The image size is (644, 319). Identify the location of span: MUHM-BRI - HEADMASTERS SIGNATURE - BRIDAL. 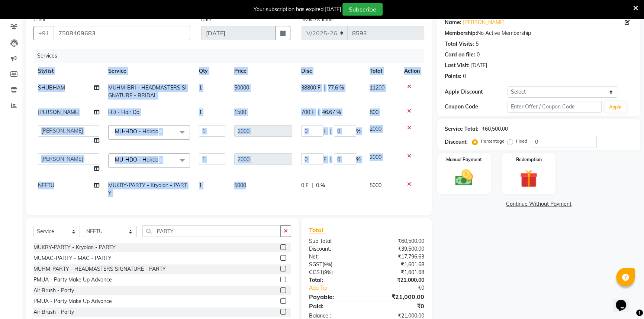
(148, 91).